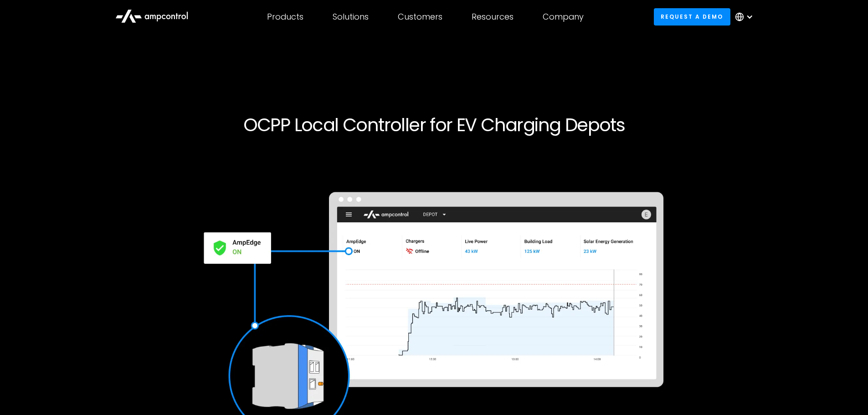  Describe the element at coordinates (692, 16) in the screenshot. I see `a: Request a demo` at that location.